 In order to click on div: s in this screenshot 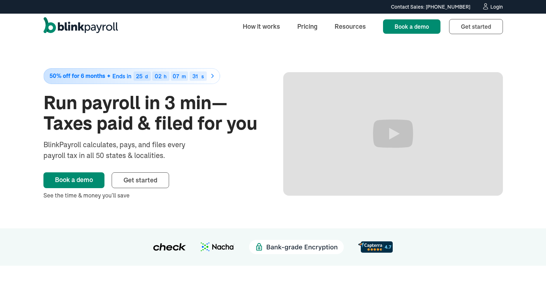, I will do `click(202, 76)`.